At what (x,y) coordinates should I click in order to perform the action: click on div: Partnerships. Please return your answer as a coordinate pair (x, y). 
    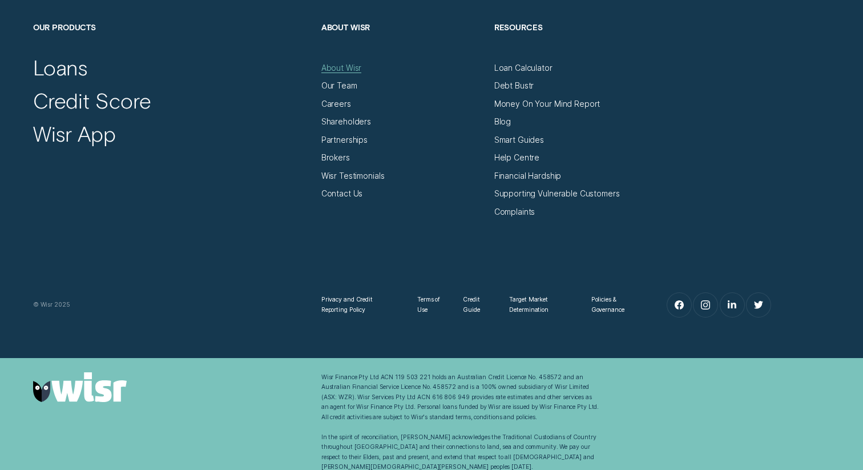
    Looking at the image, I should click on (344, 140).